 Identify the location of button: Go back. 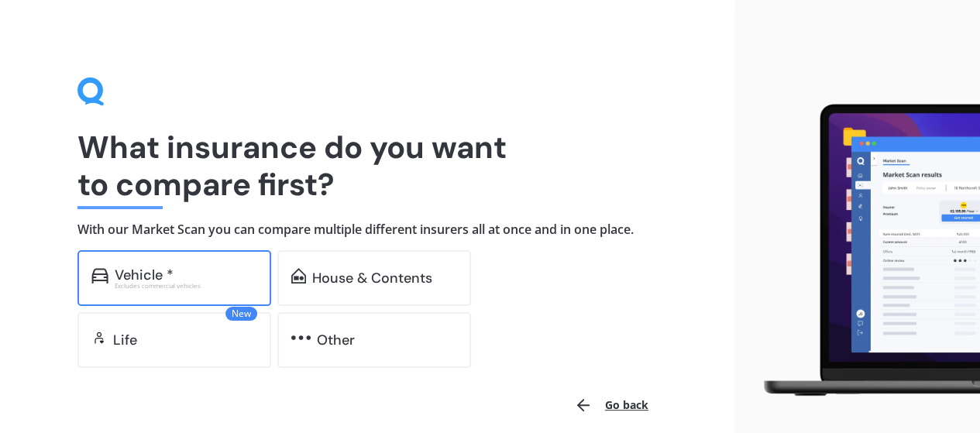
(611, 405).